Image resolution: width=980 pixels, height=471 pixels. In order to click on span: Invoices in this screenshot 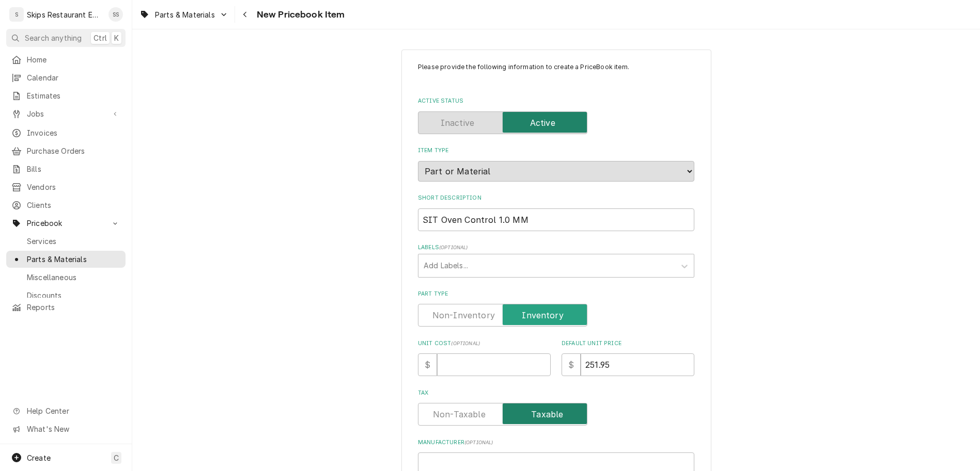, I will do `click(73, 133)`.